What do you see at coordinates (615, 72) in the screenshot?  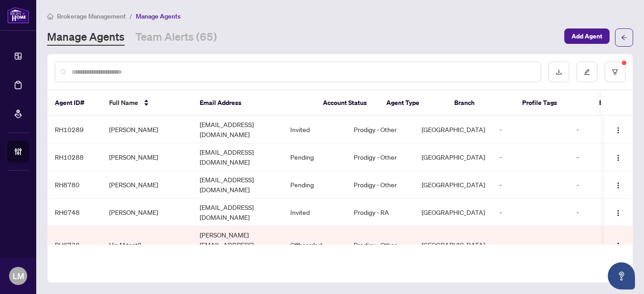 I see `button: filter` at bounding box center [615, 72].